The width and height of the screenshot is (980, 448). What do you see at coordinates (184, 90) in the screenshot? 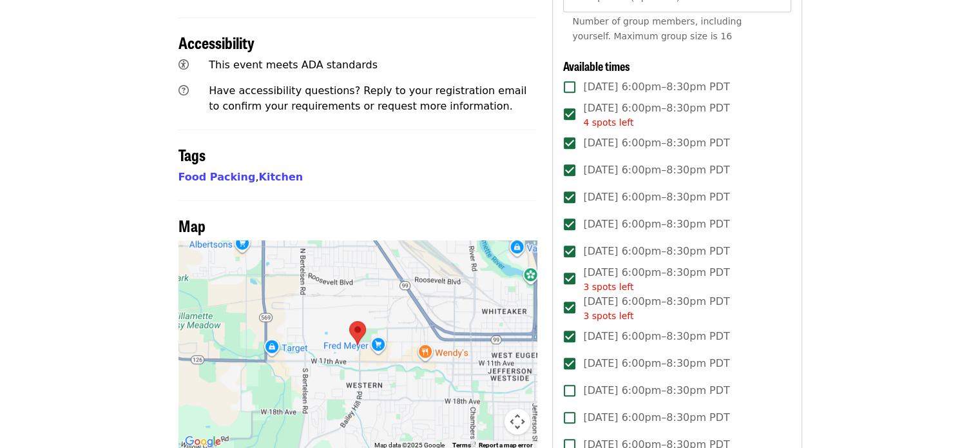
I see `i: question-circle icon` at bounding box center [184, 90].